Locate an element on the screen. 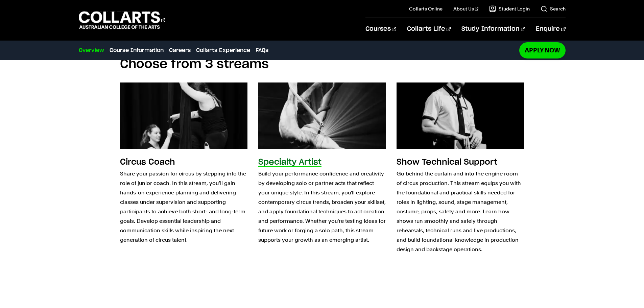  a: Search is located at coordinates (553, 8).